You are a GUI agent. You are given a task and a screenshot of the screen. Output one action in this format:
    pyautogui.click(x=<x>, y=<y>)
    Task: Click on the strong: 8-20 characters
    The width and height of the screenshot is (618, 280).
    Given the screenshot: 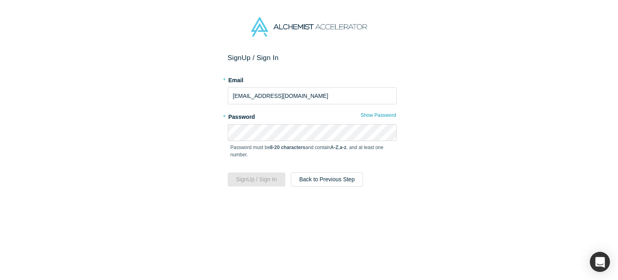 What is the action you would take?
    pyautogui.click(x=288, y=147)
    